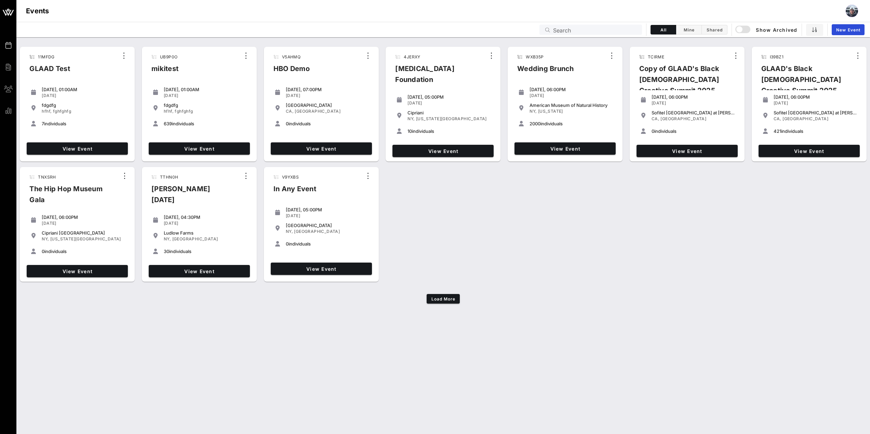 This screenshot has width=870, height=434. What do you see at coordinates (848, 30) in the screenshot?
I see `span: New Event` at bounding box center [848, 30].